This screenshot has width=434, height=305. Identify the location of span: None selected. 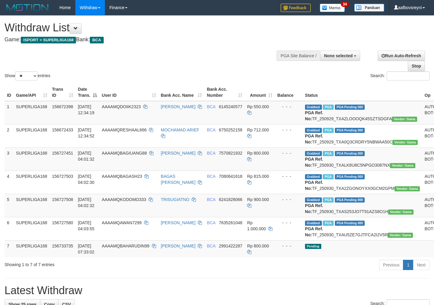
(338, 56).